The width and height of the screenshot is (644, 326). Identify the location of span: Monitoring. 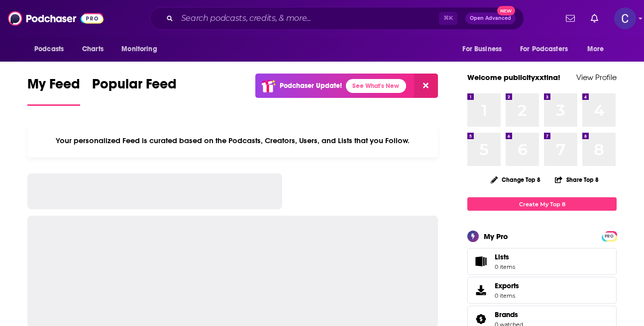
(139, 49).